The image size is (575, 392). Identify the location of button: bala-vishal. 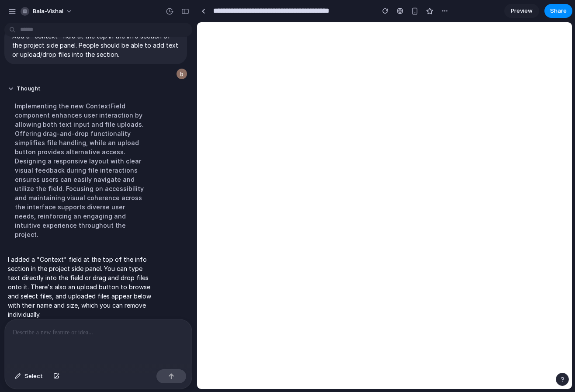
(47, 11).